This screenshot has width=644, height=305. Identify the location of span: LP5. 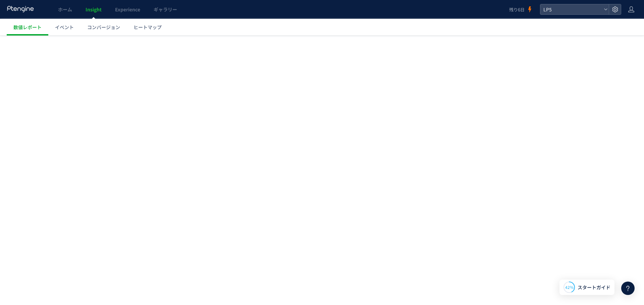
(571, 9).